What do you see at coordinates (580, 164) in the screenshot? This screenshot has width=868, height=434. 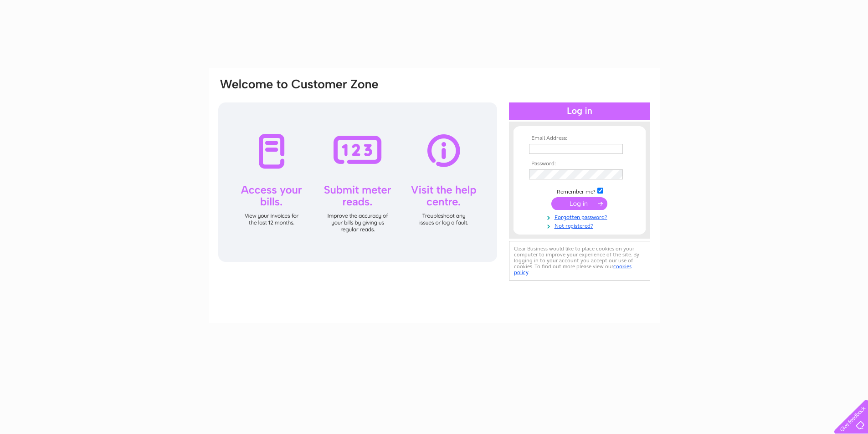 I see `th: Password:` at bounding box center [580, 164].